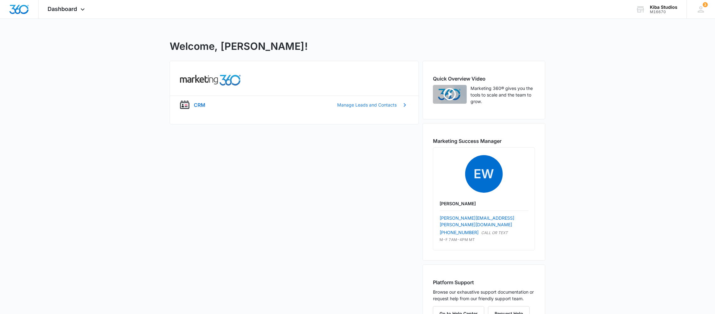  I want to click on span: 3, so click(705, 5).